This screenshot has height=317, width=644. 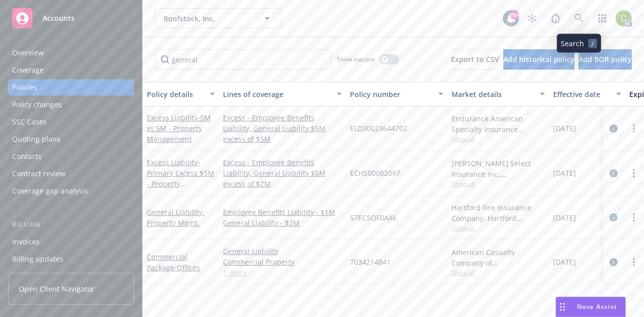 What do you see at coordinates (243, 60) in the screenshot?
I see `input: Filter by keyword...` at bounding box center [243, 60].